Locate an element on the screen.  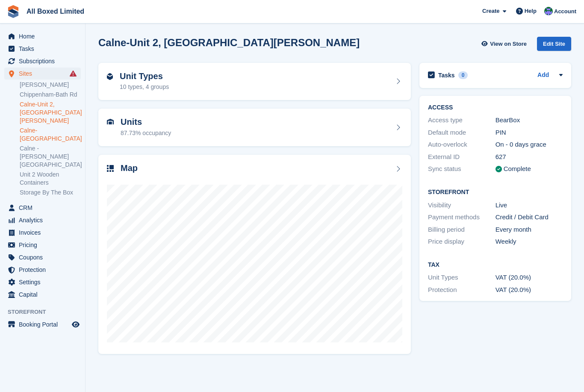
div: 10 types, 4 groups is located at coordinates (144, 87).